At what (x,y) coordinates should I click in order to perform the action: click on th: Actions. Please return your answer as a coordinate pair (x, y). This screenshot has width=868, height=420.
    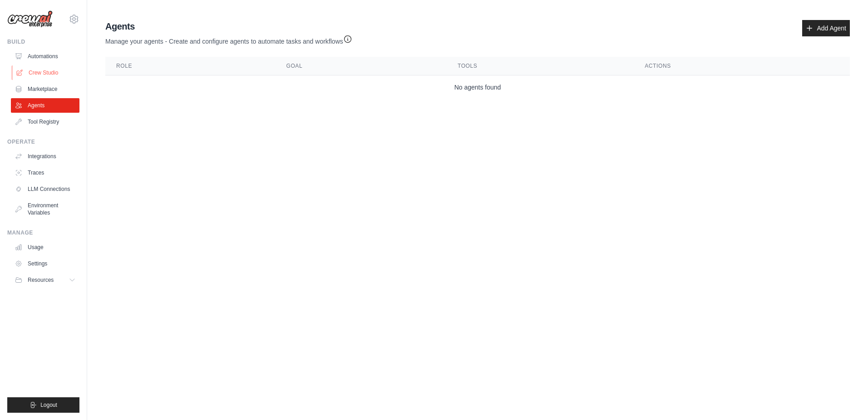
    Looking at the image, I should click on (742, 66).